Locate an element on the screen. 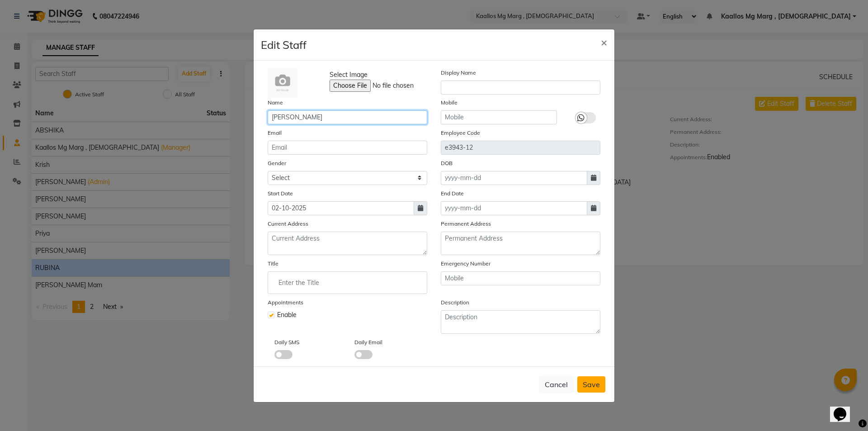 Image resolution: width=868 pixels, height=431 pixels. label: Emergency Number is located at coordinates (466, 264).